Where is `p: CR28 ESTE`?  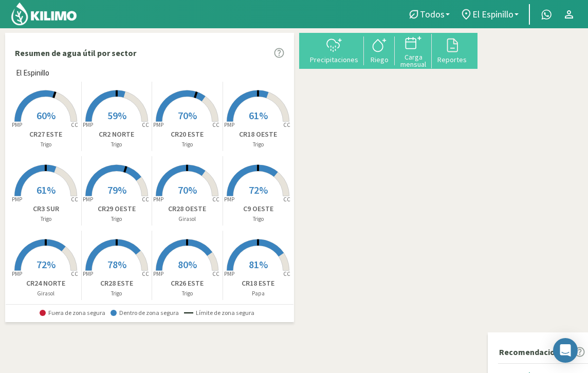
p: CR28 ESTE is located at coordinates (117, 283).